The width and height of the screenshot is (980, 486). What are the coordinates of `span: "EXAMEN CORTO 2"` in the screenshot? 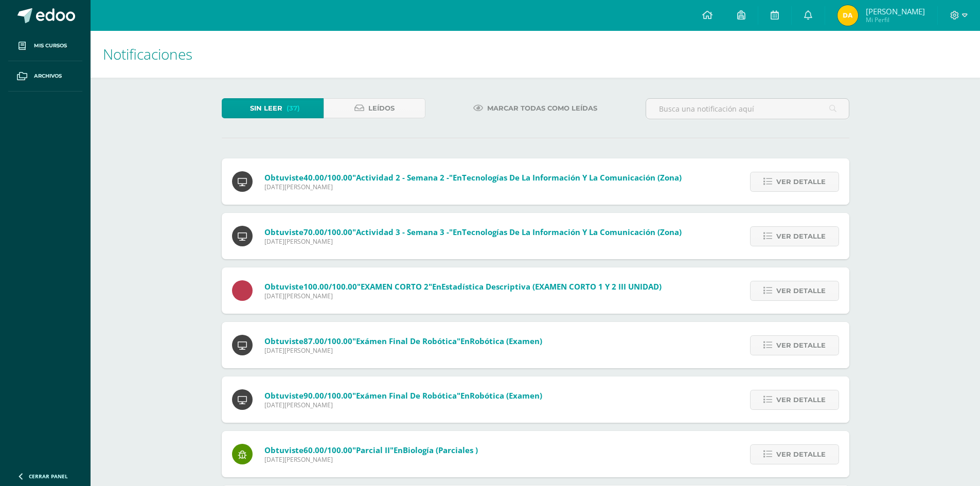 It's located at (394, 287).